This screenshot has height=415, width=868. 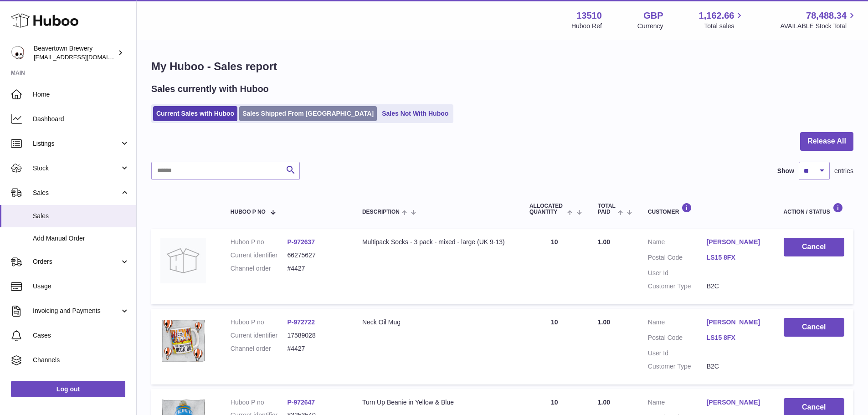 What do you see at coordinates (316, 336) in the screenshot?
I see `dd: 17589028` at bounding box center [316, 336].